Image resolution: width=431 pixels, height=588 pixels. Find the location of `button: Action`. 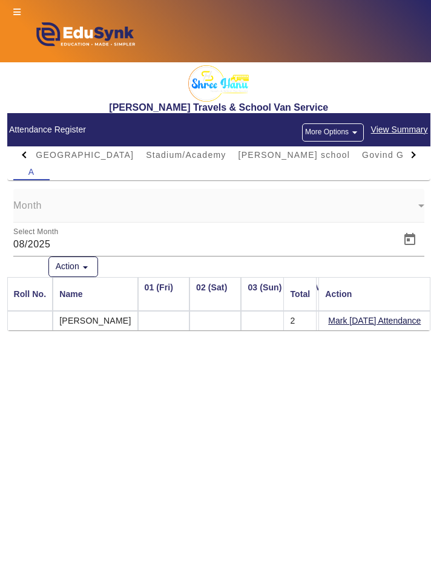

button: Action is located at coordinates (73, 267).